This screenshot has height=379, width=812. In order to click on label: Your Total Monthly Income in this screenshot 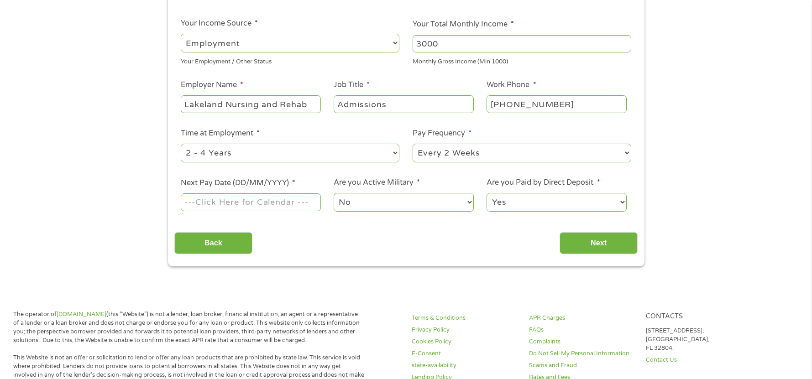, I will do `click(463, 24)`.